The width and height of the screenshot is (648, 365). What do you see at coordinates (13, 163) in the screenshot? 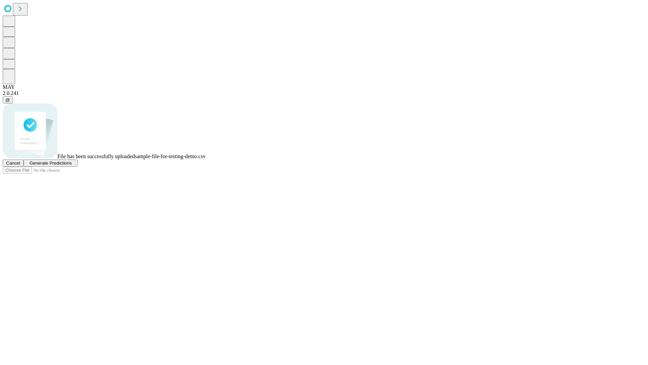
I see `span: Cancel` at bounding box center [13, 163].